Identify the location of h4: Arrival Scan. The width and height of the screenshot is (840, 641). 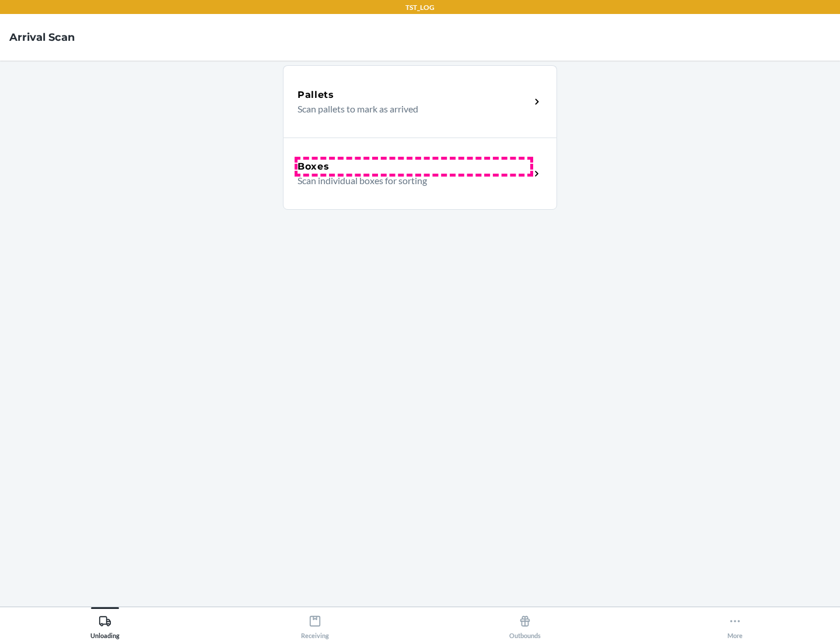
(42, 37).